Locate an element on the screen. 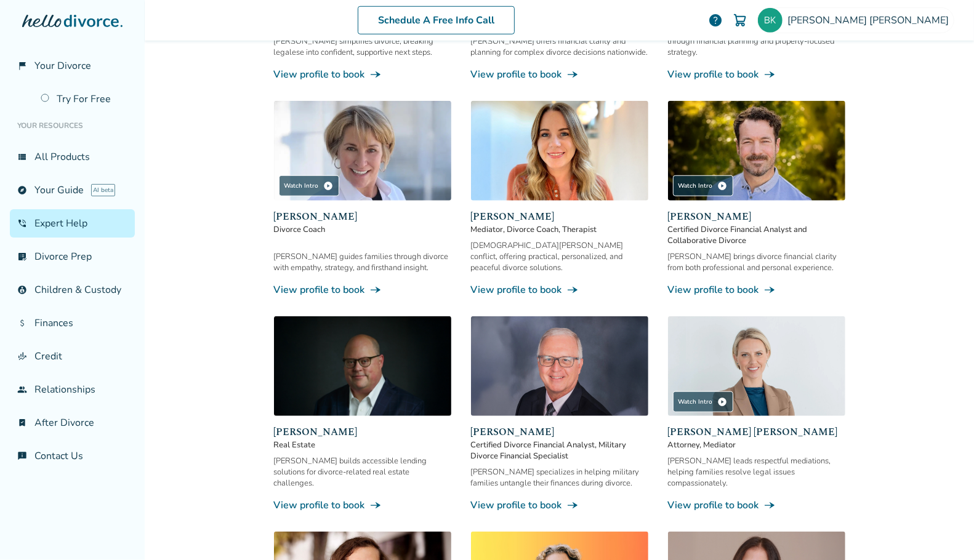 This screenshot has width=974, height=560. a: groupRelationships is located at coordinates (72, 390).